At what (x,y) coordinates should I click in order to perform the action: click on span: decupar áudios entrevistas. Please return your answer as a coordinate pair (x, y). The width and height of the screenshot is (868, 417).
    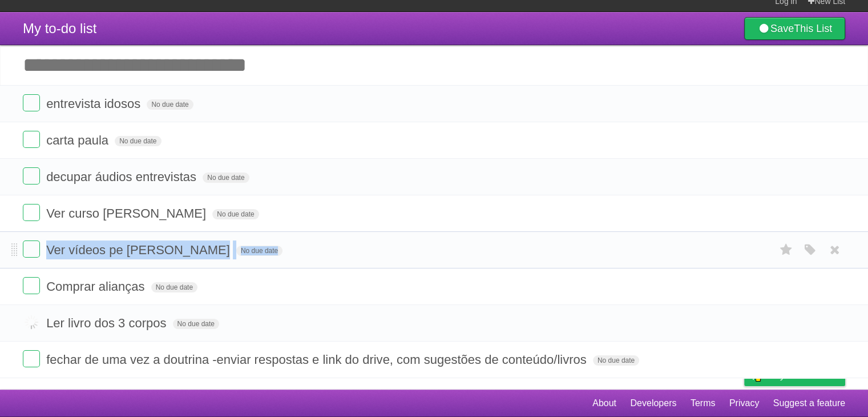
    Looking at the image, I should click on (122, 176).